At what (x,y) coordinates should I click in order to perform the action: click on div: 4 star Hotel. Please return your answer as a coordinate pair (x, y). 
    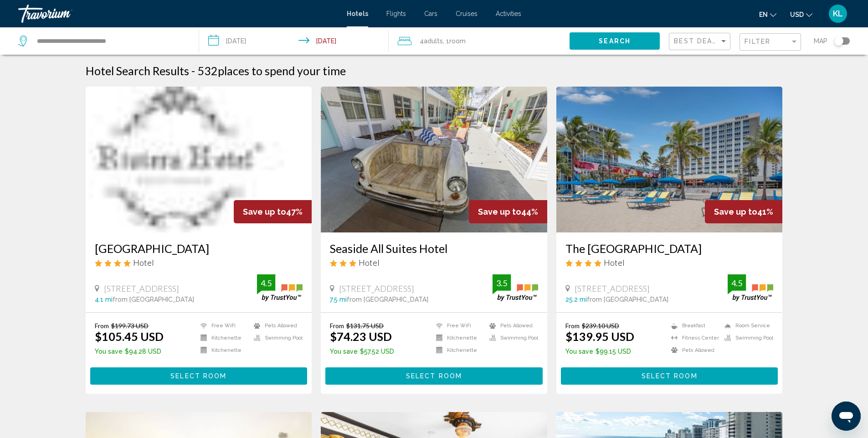
    Looking at the image, I should click on (198, 263).